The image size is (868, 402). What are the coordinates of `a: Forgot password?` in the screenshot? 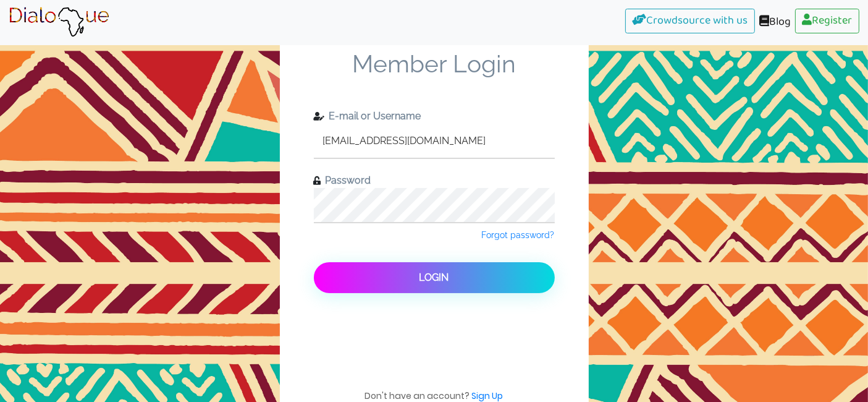 It's located at (518, 235).